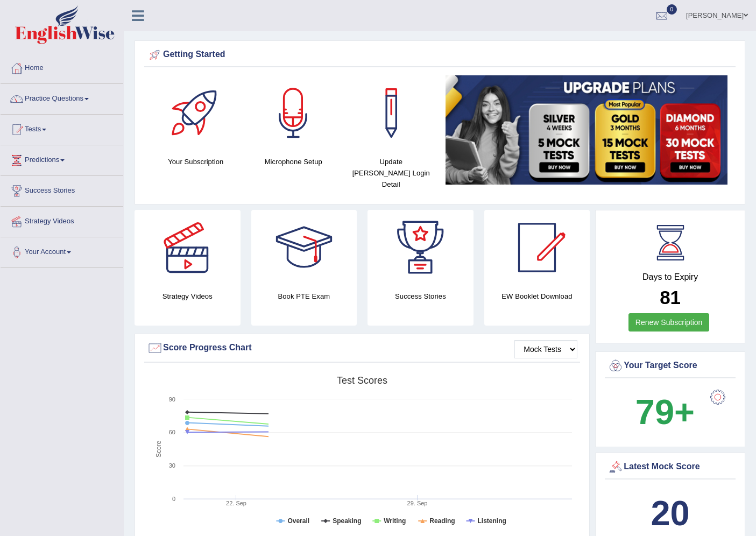 This screenshot has width=756, height=536. Describe the element at coordinates (62, 128) in the screenshot. I see `a: Tests` at that location.